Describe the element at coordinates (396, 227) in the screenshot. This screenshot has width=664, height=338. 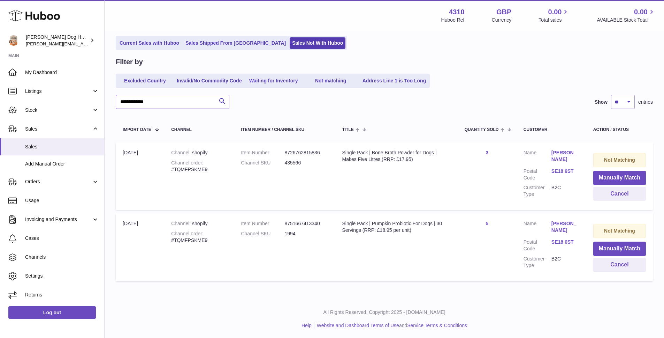
I see `div: Single Pack | Pumpkin Probiotic For Dogs | 30 Servings (RRP: £18.95 per unit)` at that location.